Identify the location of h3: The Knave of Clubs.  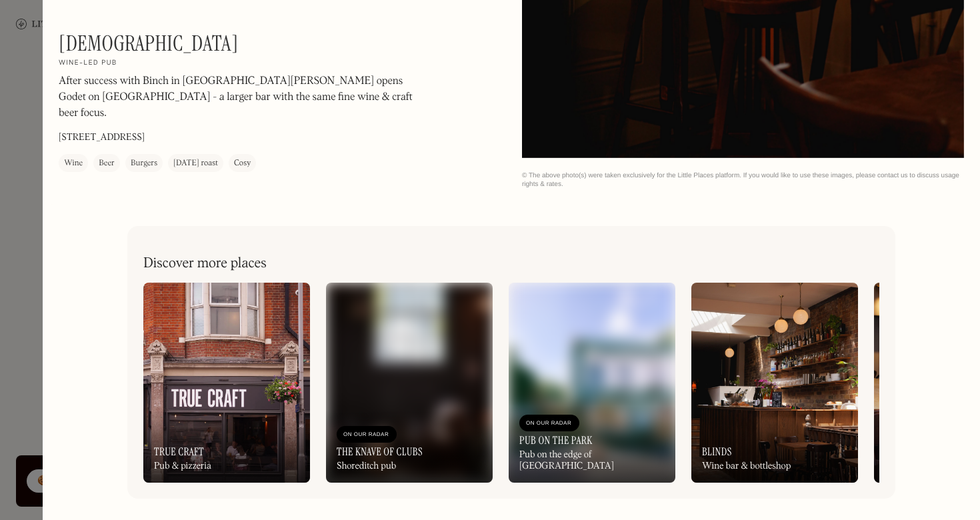
(380, 452).